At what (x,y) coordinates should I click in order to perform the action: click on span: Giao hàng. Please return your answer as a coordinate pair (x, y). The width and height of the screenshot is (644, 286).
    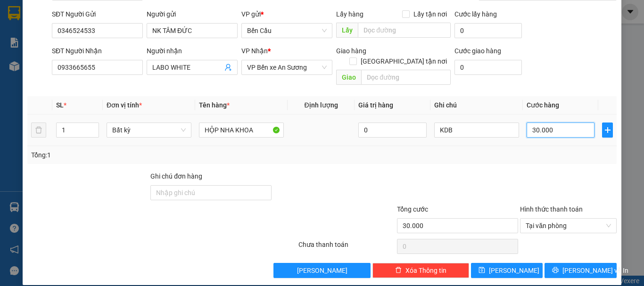
    Looking at the image, I should click on (351, 51).